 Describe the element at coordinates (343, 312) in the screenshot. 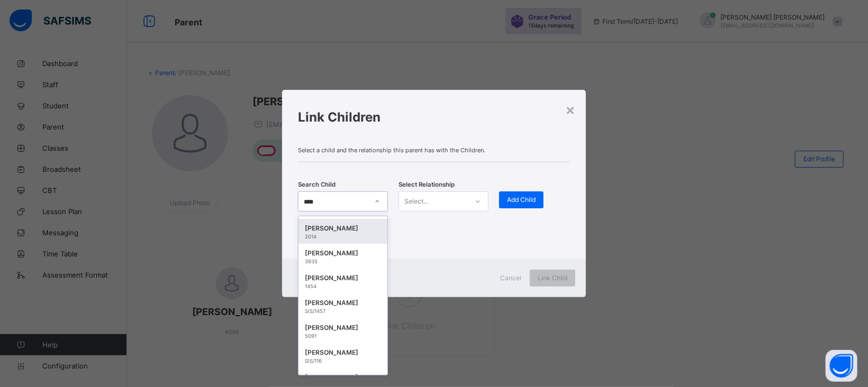

I see `div: SIS/1457` at that location.